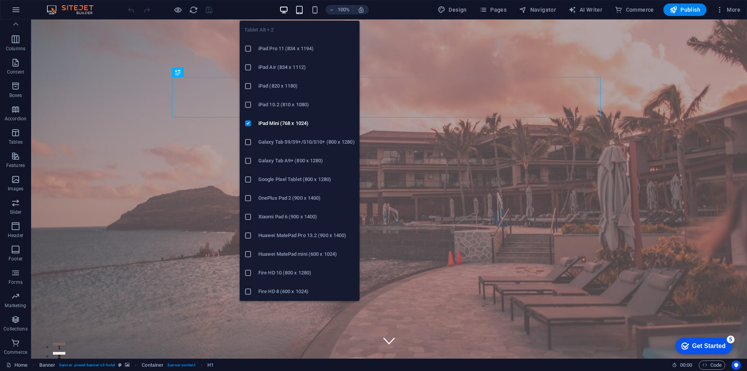  What do you see at coordinates (16, 189) in the screenshot?
I see `p: Images` at bounding box center [16, 189].